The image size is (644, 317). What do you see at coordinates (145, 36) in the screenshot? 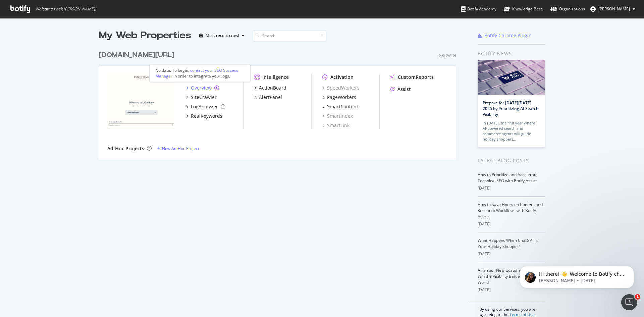
I see `div: My Web Properties` at bounding box center [145, 36].